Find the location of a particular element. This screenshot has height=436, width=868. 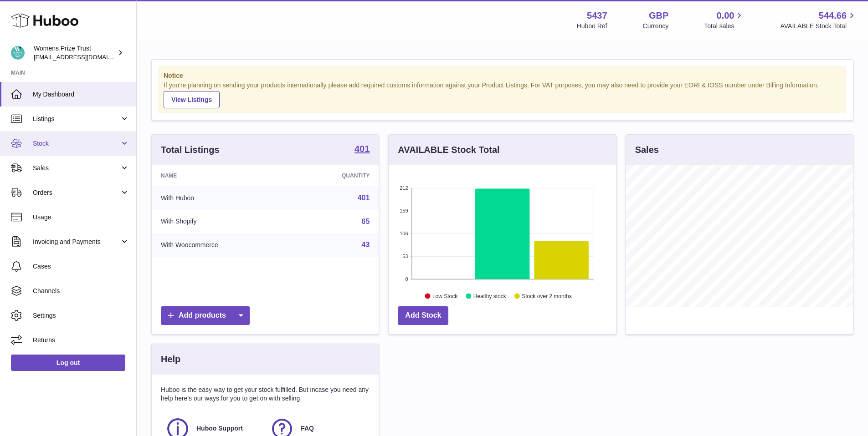

td: With Woocommerce is located at coordinates (222, 245).